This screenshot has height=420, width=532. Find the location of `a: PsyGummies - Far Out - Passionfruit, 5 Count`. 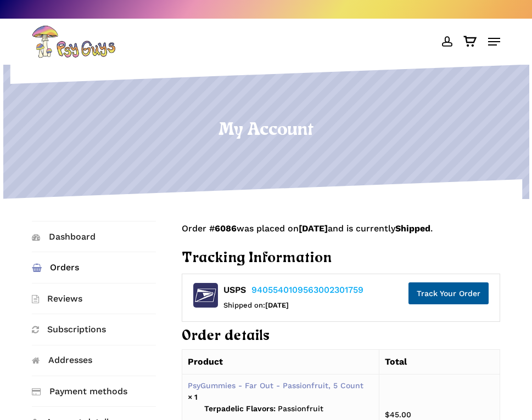

a: PsyGummies - Far Out - Passionfruit, 5 Count is located at coordinates (276, 386).